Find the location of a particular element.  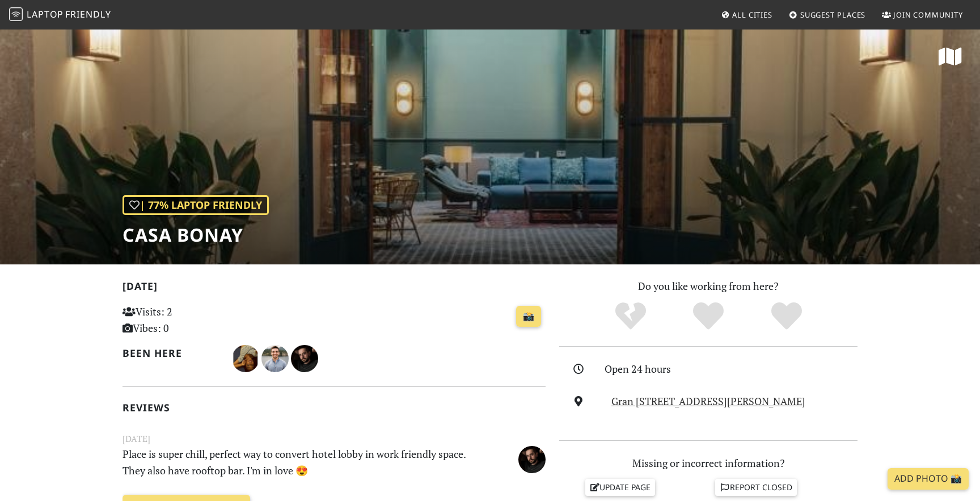

a: All Cities is located at coordinates (746, 15).